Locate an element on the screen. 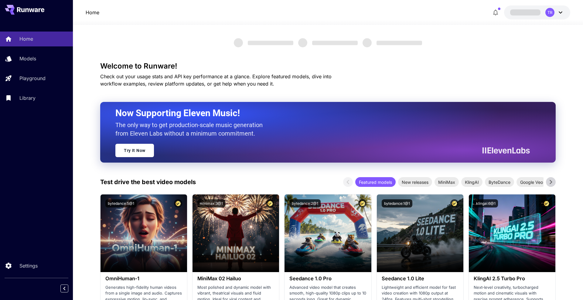 The image size is (583, 300). h3: Welcome to Runware! is located at coordinates (328, 66).